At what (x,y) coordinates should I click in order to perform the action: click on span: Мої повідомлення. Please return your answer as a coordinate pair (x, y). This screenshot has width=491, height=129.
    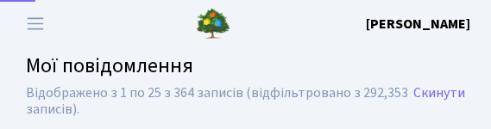
    Looking at the image, I should click on (110, 66).